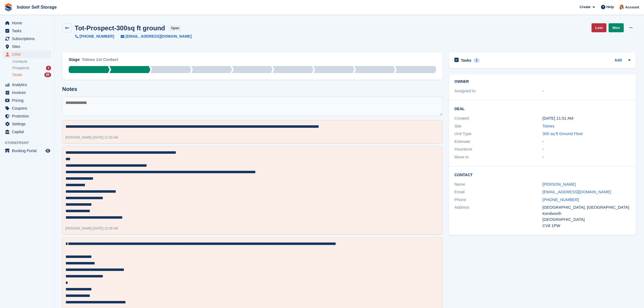 This screenshot has height=308, width=644. I want to click on span: Subscriptions, so click(28, 39).